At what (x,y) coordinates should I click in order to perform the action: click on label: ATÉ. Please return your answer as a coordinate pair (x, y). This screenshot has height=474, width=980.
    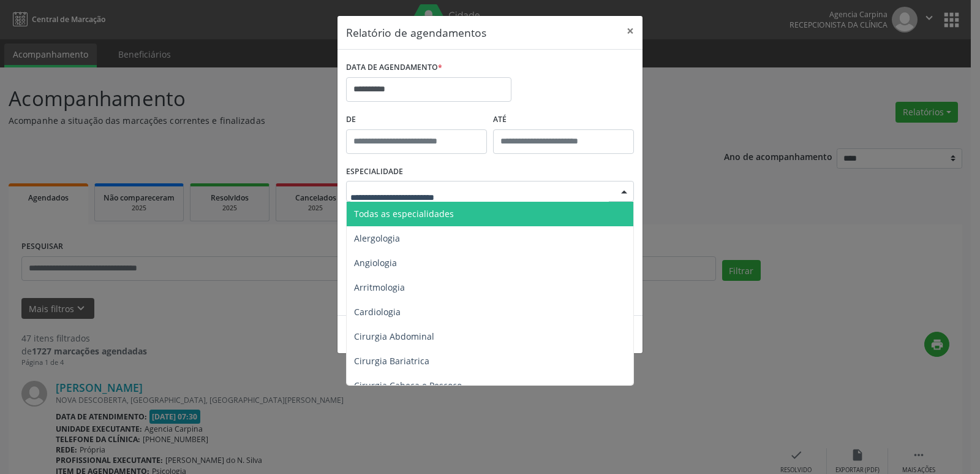
    Looking at the image, I should click on (563, 119).